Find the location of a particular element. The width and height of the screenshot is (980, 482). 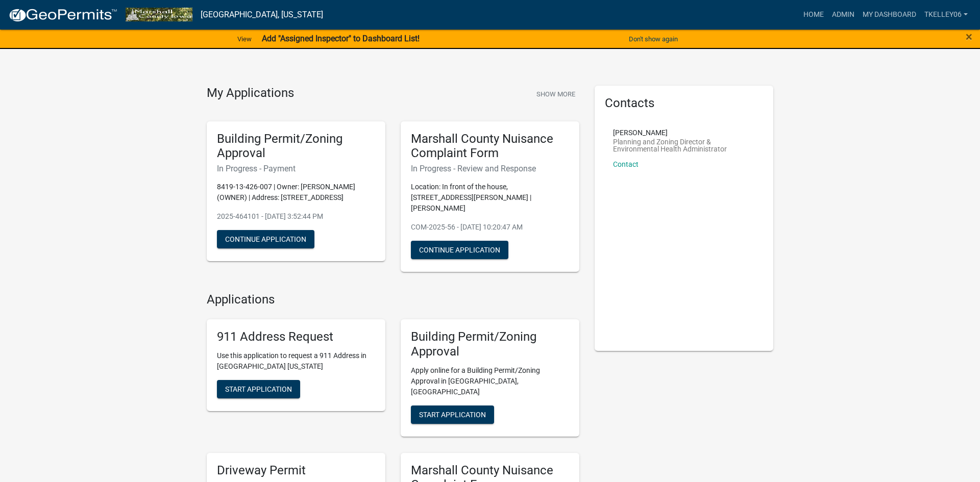

a: View is located at coordinates (244, 39).